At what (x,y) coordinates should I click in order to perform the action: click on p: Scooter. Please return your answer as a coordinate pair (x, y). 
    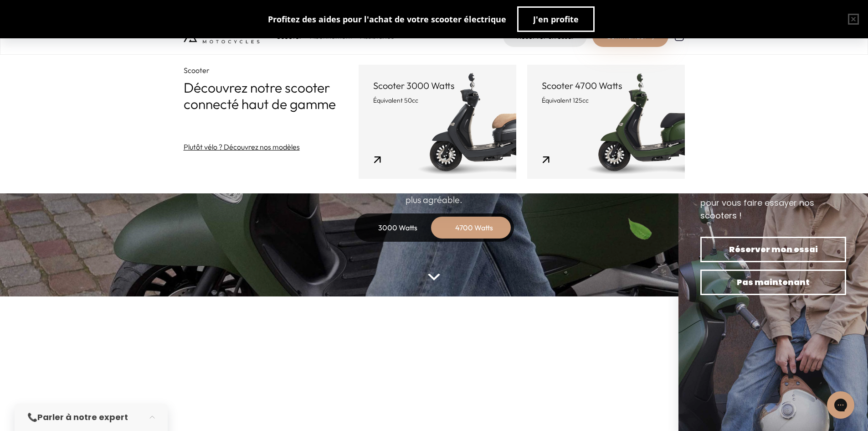
    Looking at the image, I should click on (271, 70).